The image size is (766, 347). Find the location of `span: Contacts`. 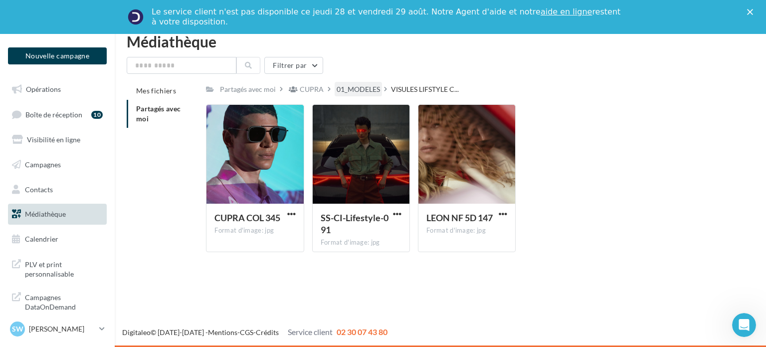

span: Contacts is located at coordinates (39, 189).